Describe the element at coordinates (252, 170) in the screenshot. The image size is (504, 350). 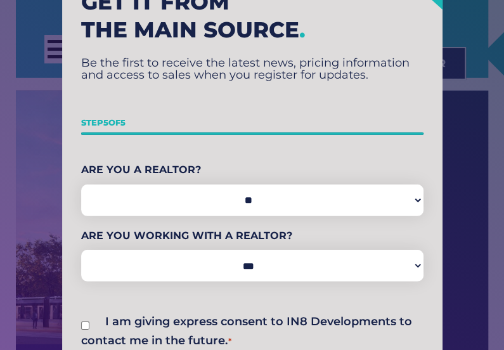
I see `label: Are You A Realtor?` at that location.